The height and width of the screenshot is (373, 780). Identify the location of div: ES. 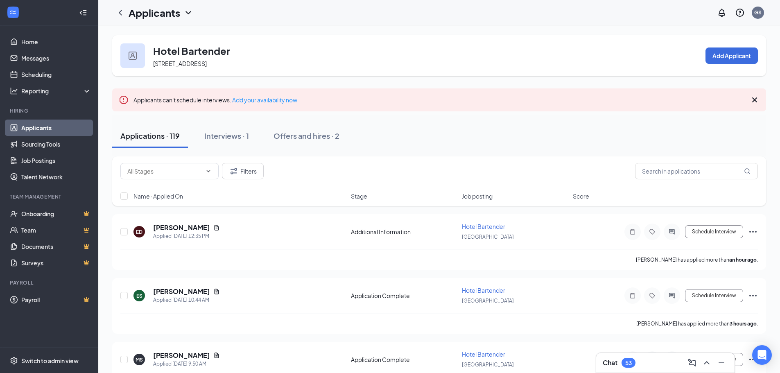
(139, 296).